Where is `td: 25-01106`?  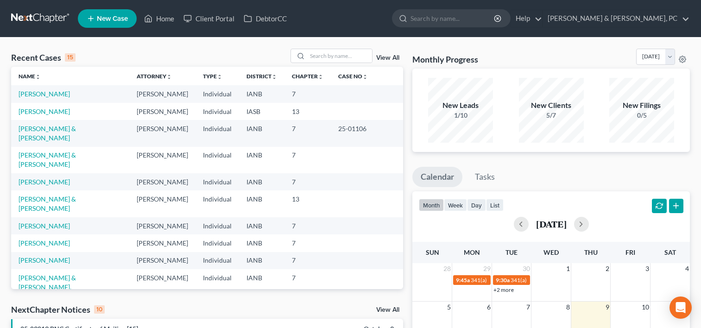
td: 25-01106 is located at coordinates (367, 133).